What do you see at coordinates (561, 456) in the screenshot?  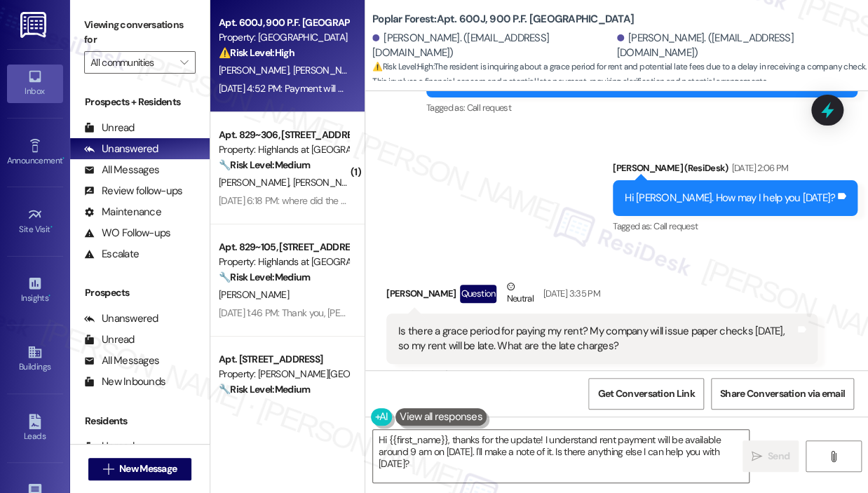 I see `textarea: Hi {{first_name}}, thanks for the update! I understand rent payment will be available around 9 am...` at bounding box center [561, 456].